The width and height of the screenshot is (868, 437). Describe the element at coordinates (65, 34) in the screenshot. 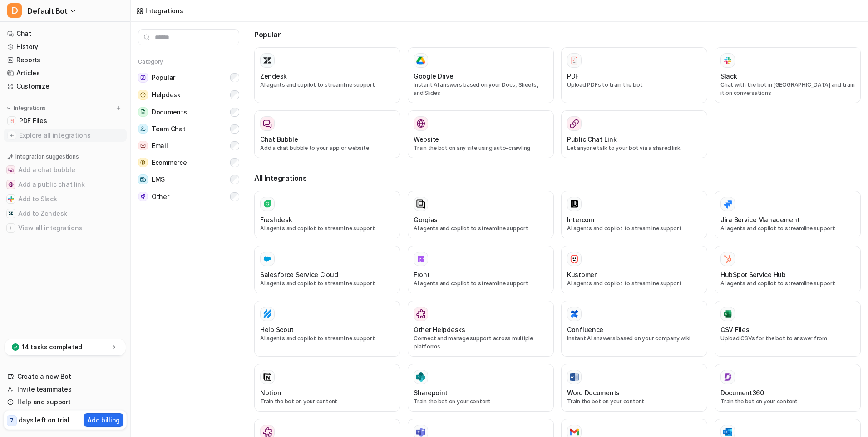

I see `a: Chat` at that location.